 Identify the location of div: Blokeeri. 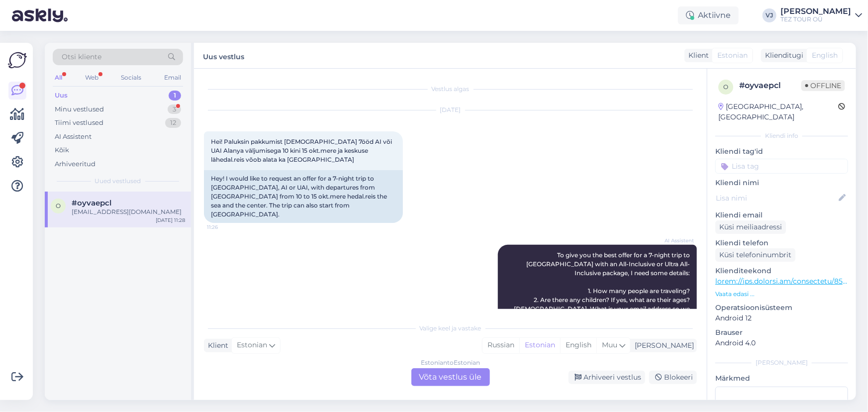
(673, 377).